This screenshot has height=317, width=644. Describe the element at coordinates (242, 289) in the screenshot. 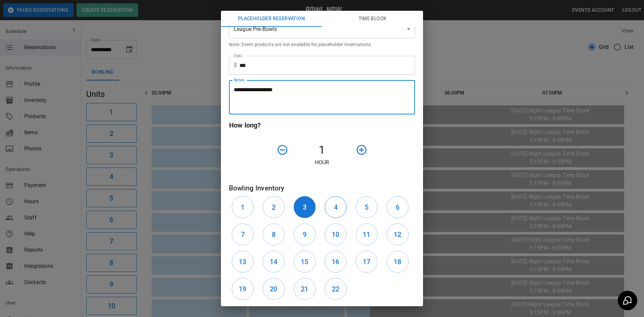

I see `button: 19` at that location.